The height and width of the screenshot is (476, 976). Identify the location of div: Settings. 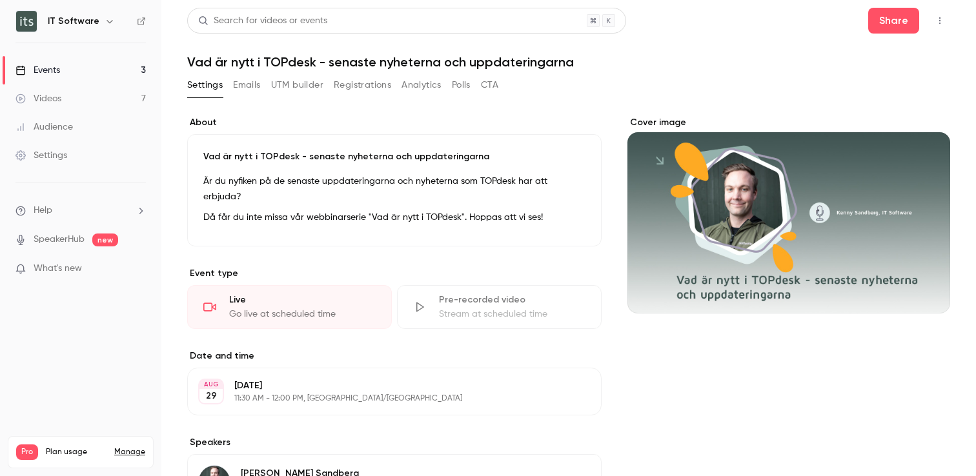
(41, 156).